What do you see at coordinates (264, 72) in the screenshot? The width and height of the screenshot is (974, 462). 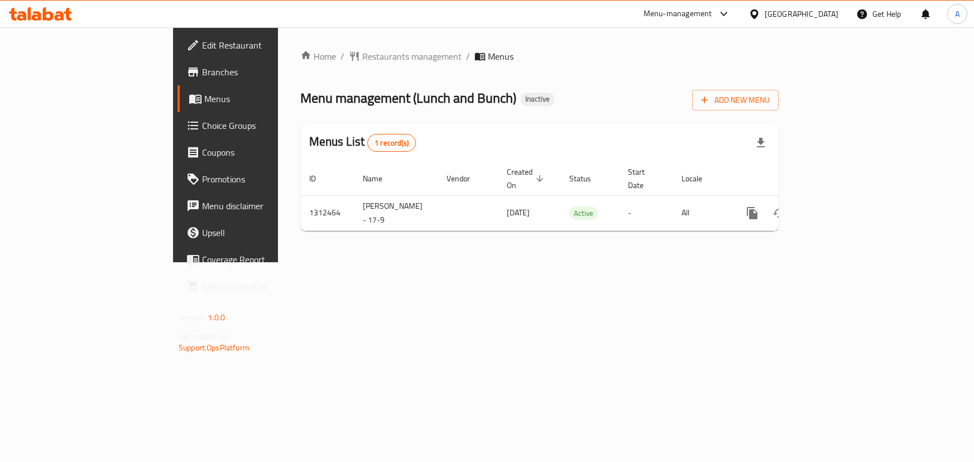 I see `span: Branches` at bounding box center [264, 72].